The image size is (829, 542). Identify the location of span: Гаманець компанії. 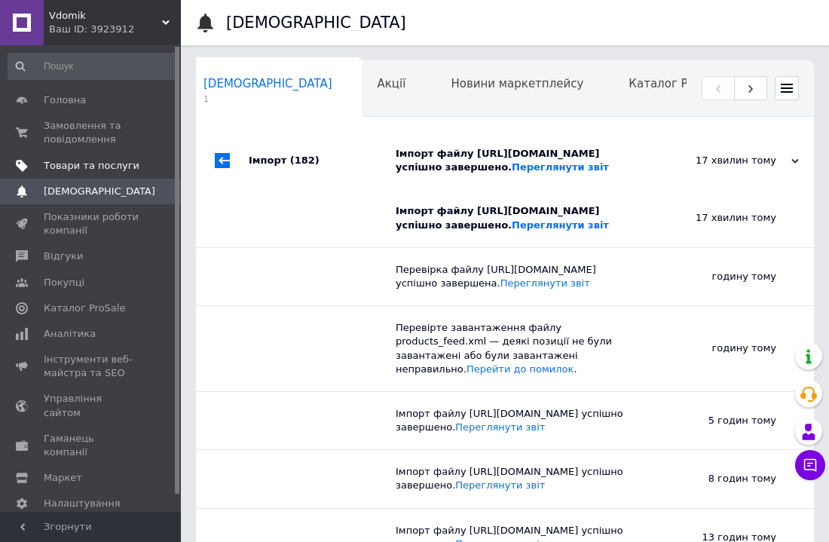
(91, 446).